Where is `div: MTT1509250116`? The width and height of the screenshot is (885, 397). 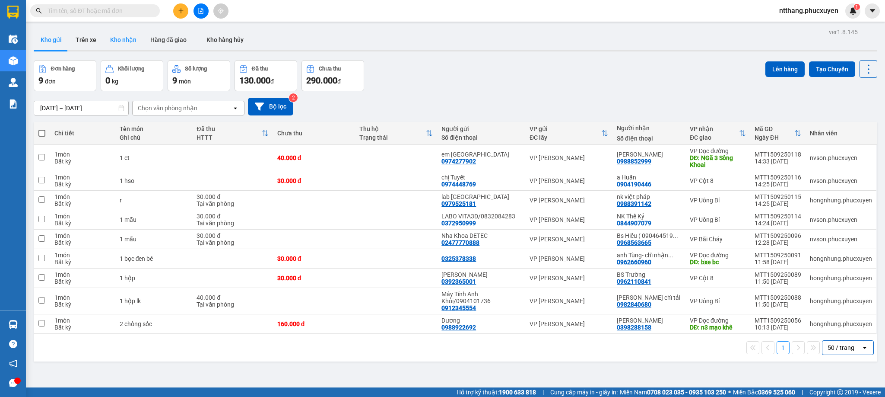 div: MTT1509250116 is located at coordinates (778, 177).